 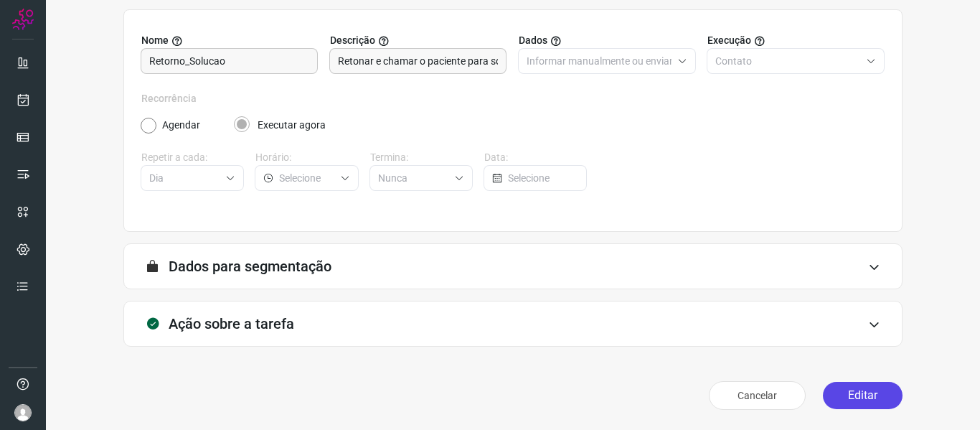 What do you see at coordinates (533, 40) in the screenshot?
I see `span: Dados` at bounding box center [533, 40].